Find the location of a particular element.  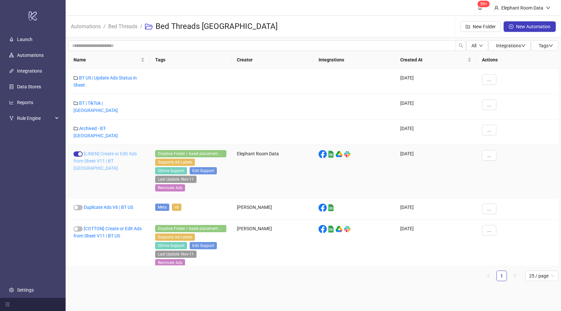

span: search is located at coordinates (461, 46).